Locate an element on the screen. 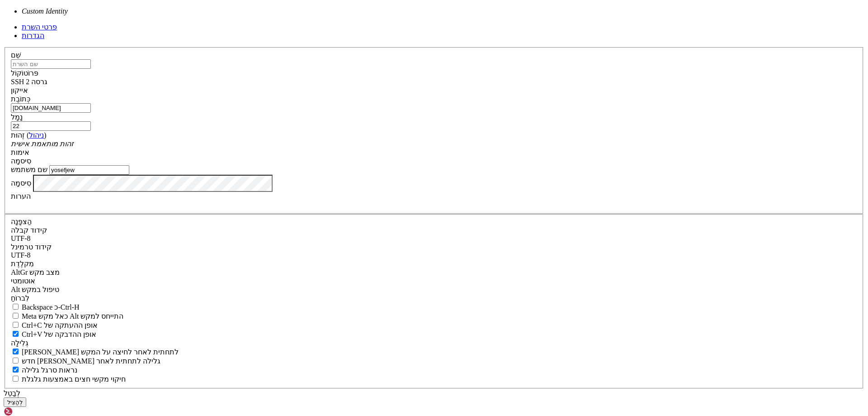 This screenshot has height=416, width=868. input: Backspace כ-Ctrl-H is located at coordinates (15, 307).